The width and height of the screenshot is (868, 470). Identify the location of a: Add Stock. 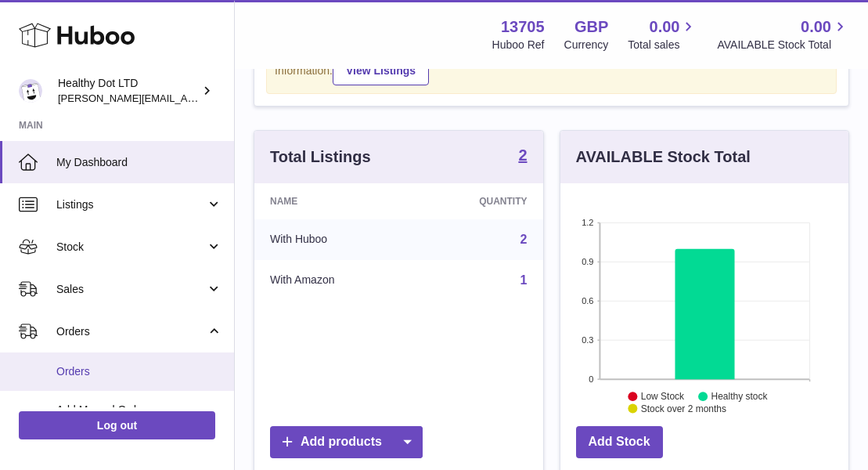
(619, 441).